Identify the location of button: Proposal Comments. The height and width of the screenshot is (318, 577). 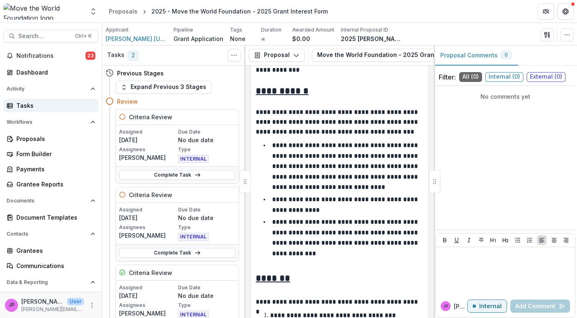
(476, 55).